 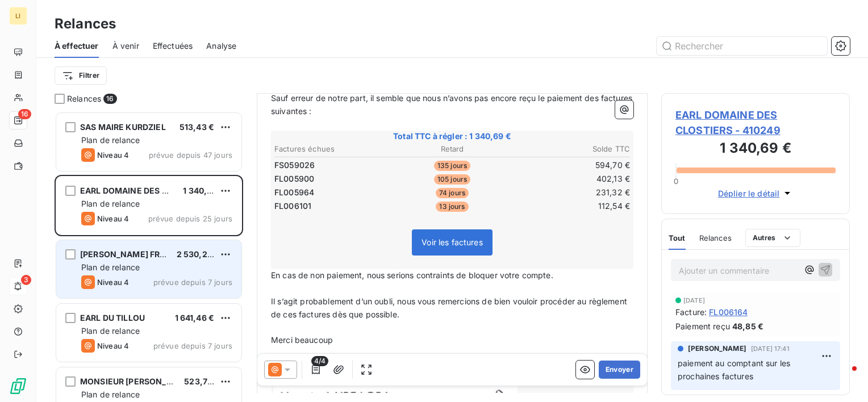 What do you see at coordinates (198, 254) in the screenshot?
I see `span: 2 530,24 €` at bounding box center [198, 254].